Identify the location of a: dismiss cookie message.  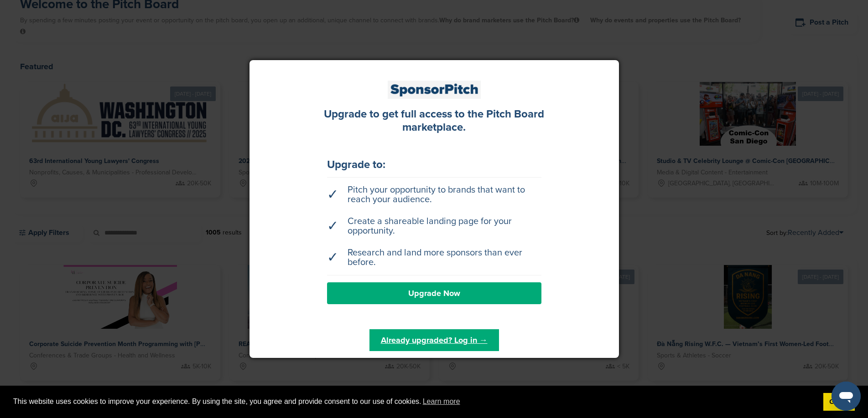
(839, 402).